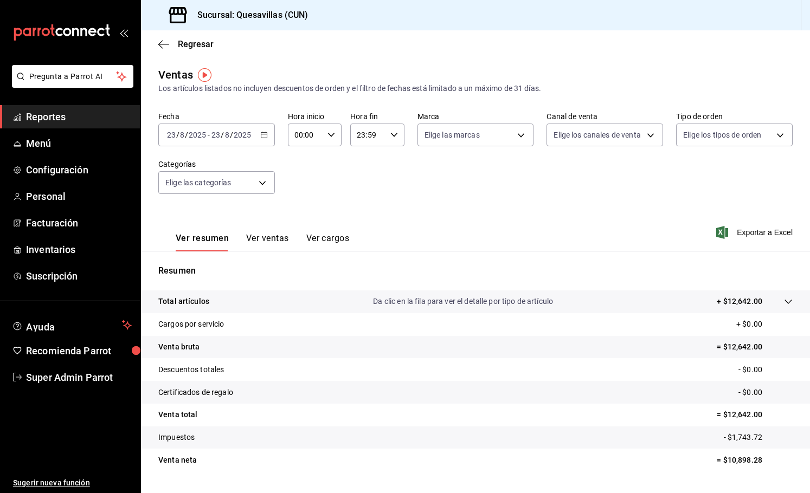 The width and height of the screenshot is (810, 493). I want to click on span: Facturación, so click(79, 223).